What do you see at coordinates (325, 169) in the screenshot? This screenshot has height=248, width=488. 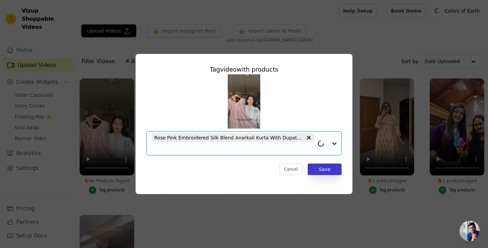 I see `button: Save` at bounding box center [325, 169].